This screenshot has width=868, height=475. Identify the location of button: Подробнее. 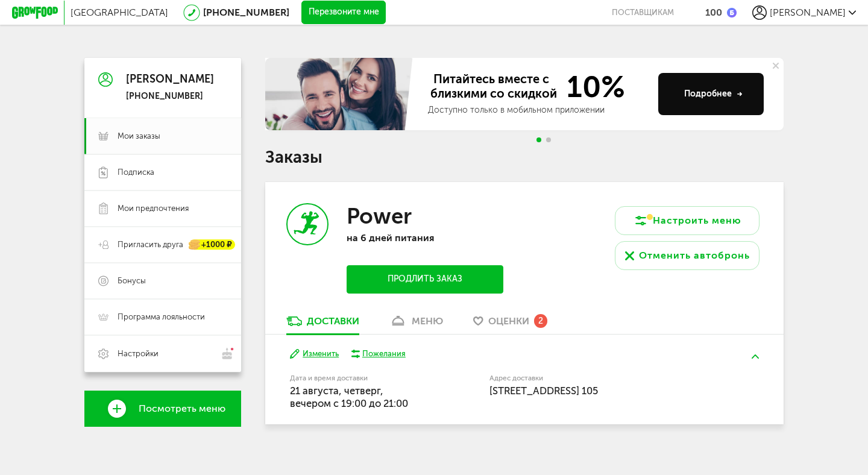
(710, 94).